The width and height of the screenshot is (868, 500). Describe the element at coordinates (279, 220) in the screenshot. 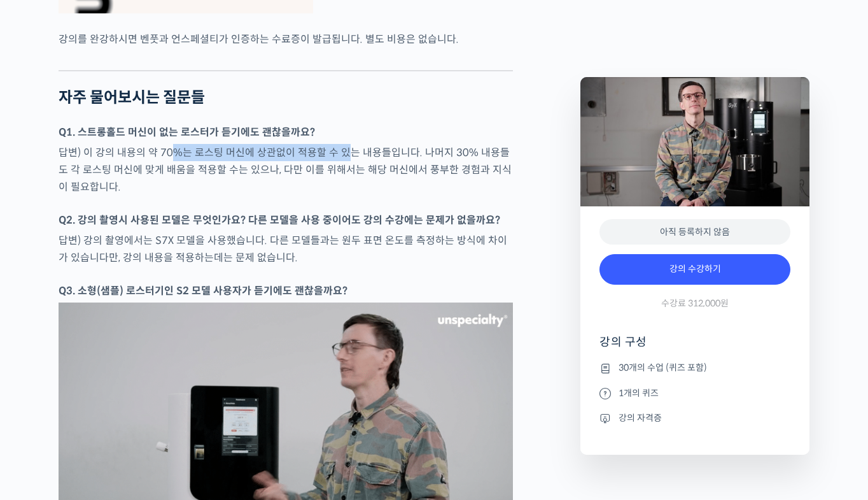

I see `strong: Q2. 강의 촬영시 사용된 모델은 무엇인가요? 다른 모델을 사용 중이어도 강의 수강에는 문제가 없을까요?` at that location.